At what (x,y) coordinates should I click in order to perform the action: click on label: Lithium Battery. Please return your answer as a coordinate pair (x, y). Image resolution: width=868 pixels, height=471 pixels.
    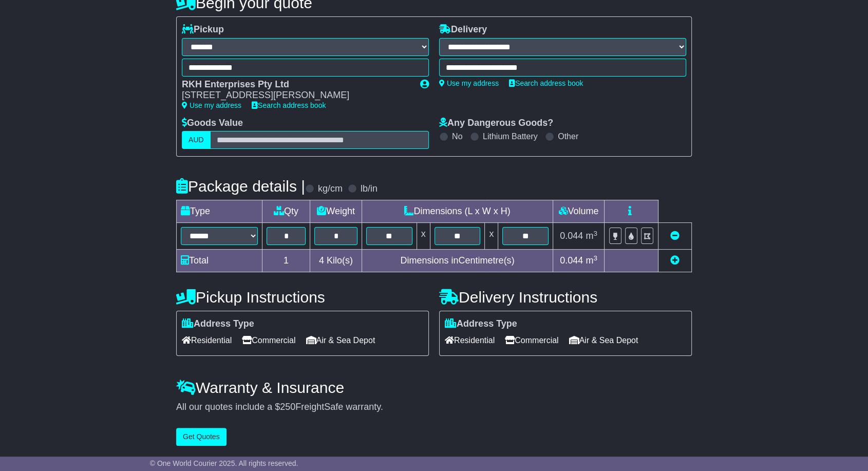
    Looking at the image, I should click on (510, 136).